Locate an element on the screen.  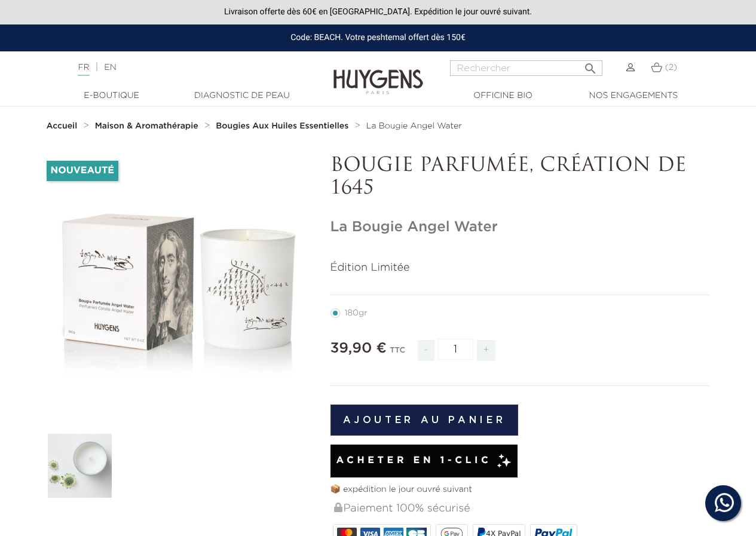
span: 39,90 € is located at coordinates (359, 349).